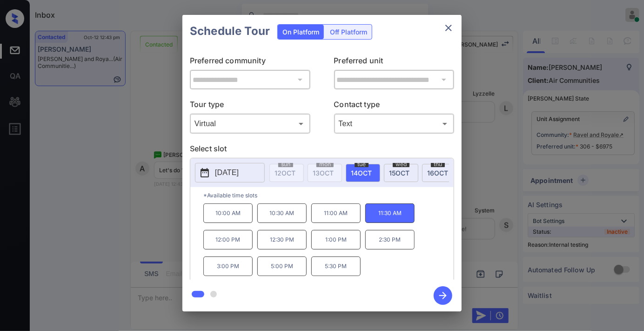 Image resolution: width=644 pixels, height=331 pixels. What do you see at coordinates (438, 173) in the screenshot?
I see `span: 16 OCT` at bounding box center [438, 173].